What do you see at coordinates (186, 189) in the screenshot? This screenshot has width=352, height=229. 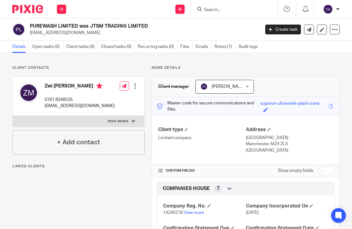 I see `span: COMPANIES HOUSE` at bounding box center [186, 189].